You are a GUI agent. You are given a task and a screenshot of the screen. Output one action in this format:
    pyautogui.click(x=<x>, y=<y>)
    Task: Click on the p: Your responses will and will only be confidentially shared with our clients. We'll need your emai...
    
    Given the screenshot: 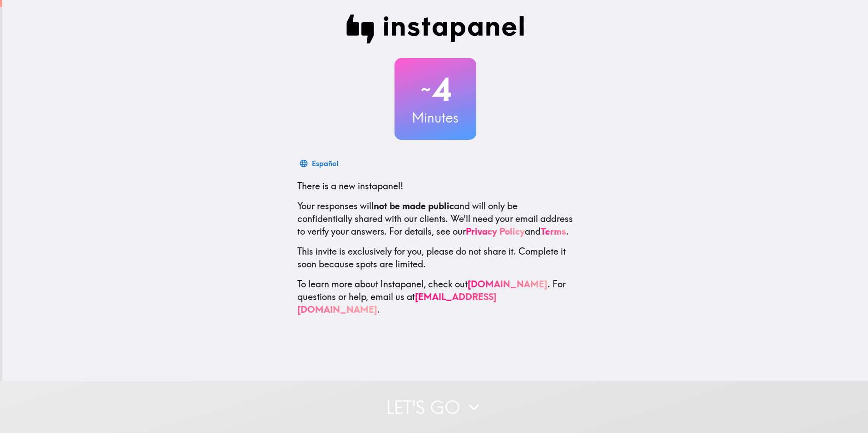 What is the action you would take?
    pyautogui.click(x=435, y=219)
    